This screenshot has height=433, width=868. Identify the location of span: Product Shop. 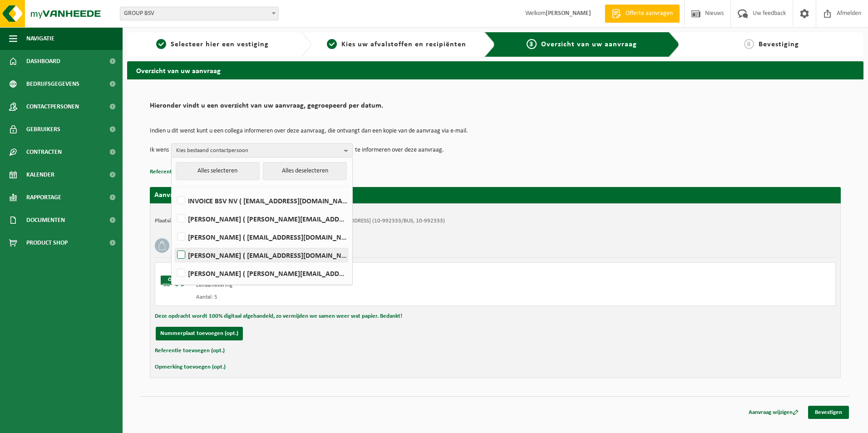
(47, 243).